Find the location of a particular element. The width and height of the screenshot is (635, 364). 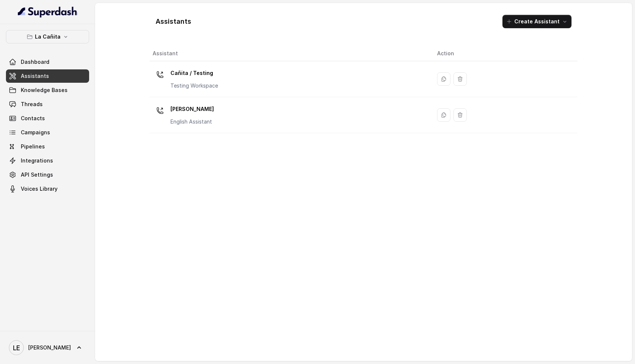

span: Campaigns is located at coordinates (35, 132).